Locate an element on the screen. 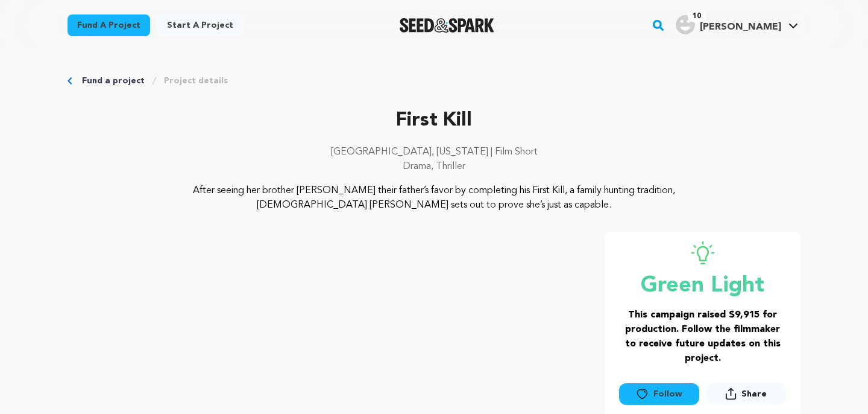 The width and height of the screenshot is (868, 414). a: Start a project is located at coordinates (200, 25).